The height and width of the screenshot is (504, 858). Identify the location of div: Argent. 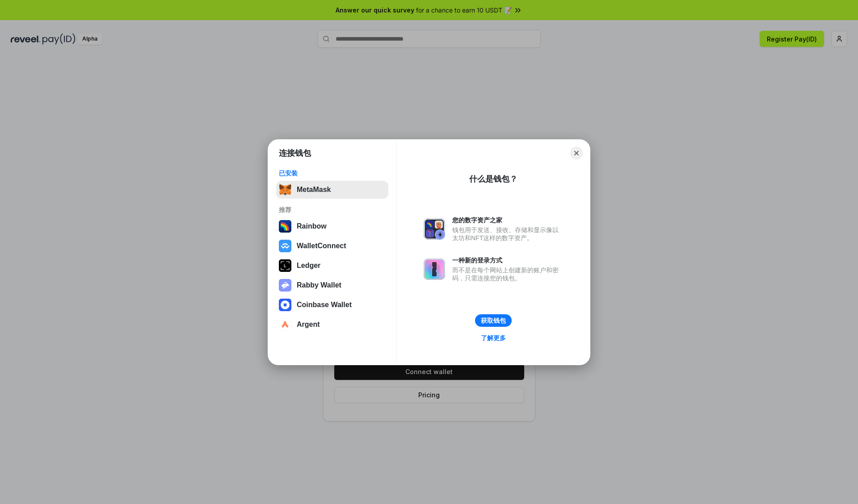
(308, 324).